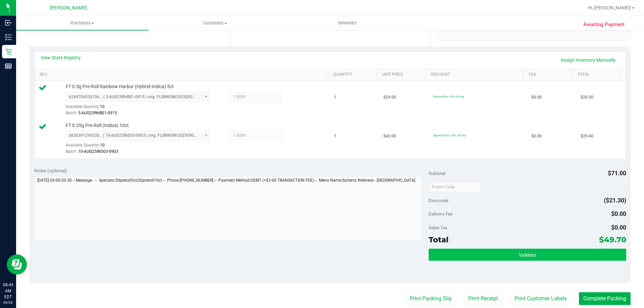 The image size is (644, 308). I want to click on inline-svg: Inventory, so click(9, 37).